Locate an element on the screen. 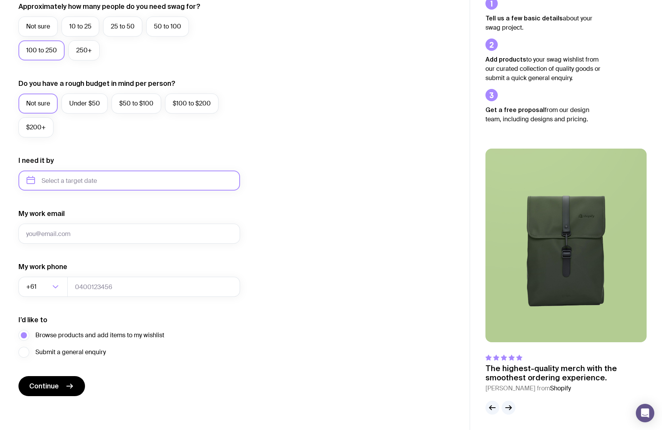 This screenshot has height=430, width=662. label: $50 to $100 is located at coordinates (136, 104).